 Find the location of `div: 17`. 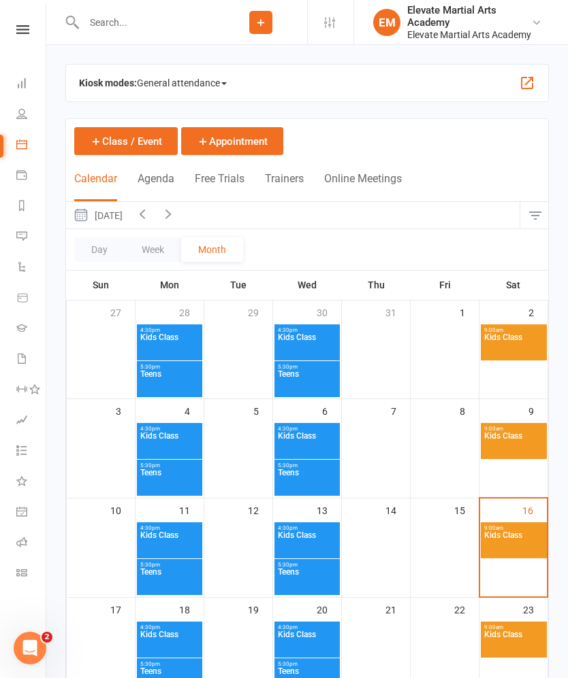

div: 17 is located at coordinates (122, 609).